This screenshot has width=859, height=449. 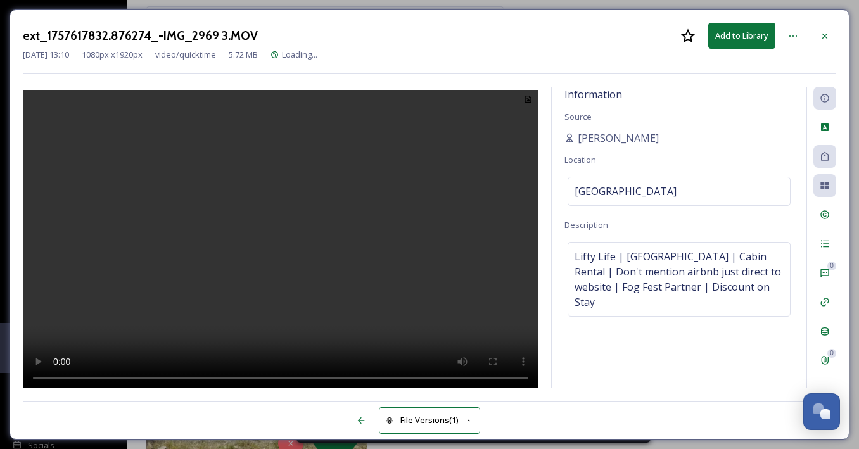 What do you see at coordinates (429, 420) in the screenshot?
I see `button: File Versions(1)` at bounding box center [429, 420].